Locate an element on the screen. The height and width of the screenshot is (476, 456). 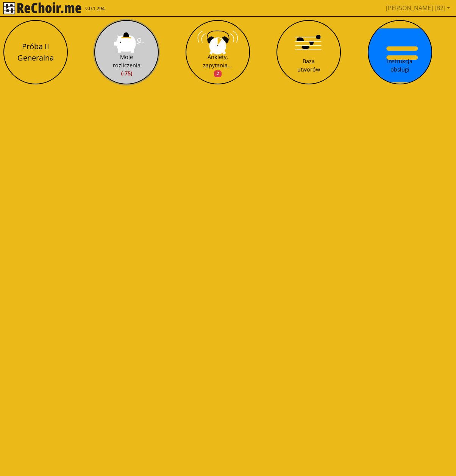
button: Moje rozliczenia(-75) is located at coordinates (127, 52).